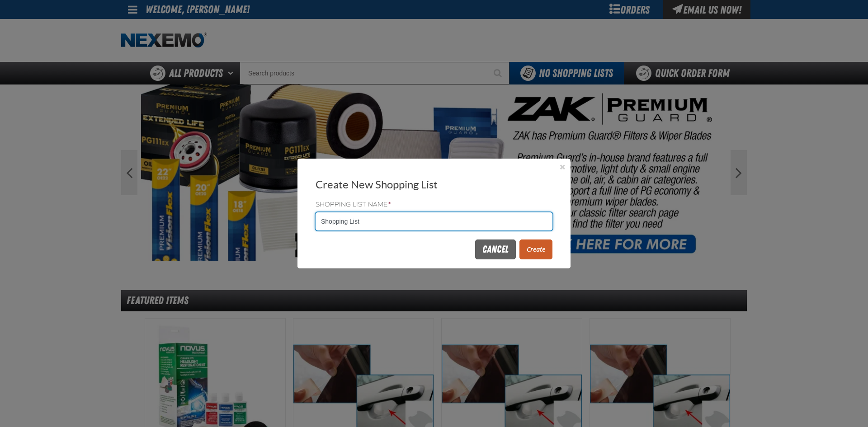 This screenshot has width=868, height=427. Describe the element at coordinates (562, 167) in the screenshot. I see `button: Close the Dialog` at that location.